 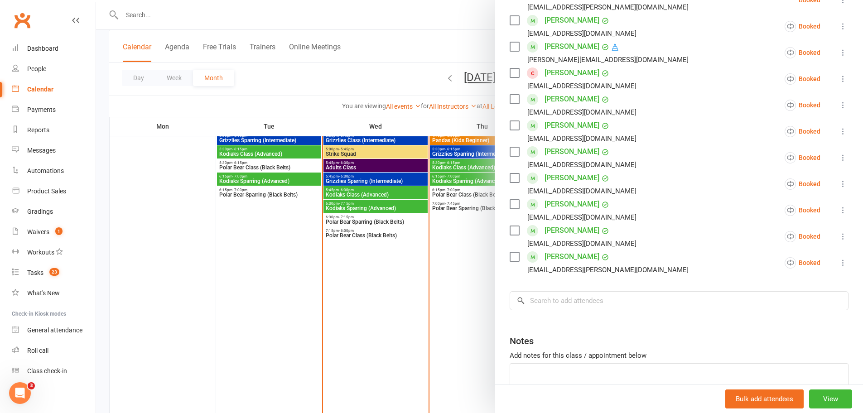 I want to click on a: Calendar, so click(x=53, y=89).